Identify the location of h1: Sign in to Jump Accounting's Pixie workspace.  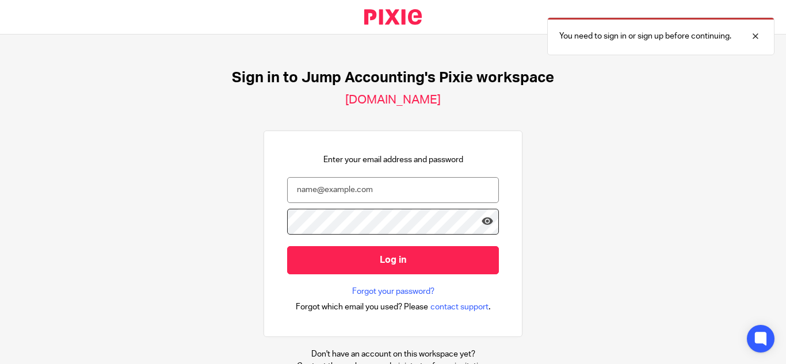
(393, 78).